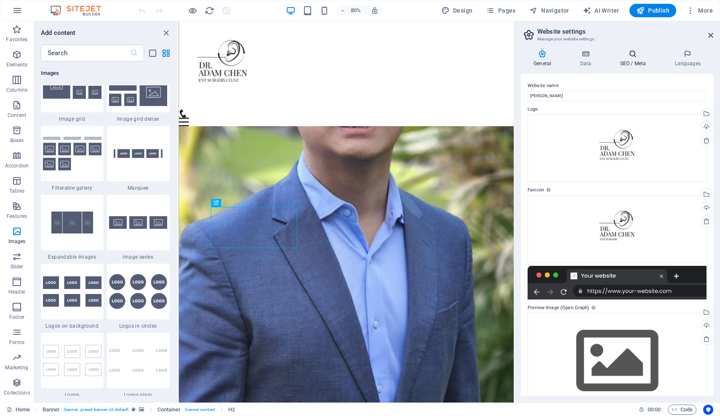  Describe the element at coordinates (138, 292) in the screenshot. I see `img: logos-in-circles.svg` at that location.